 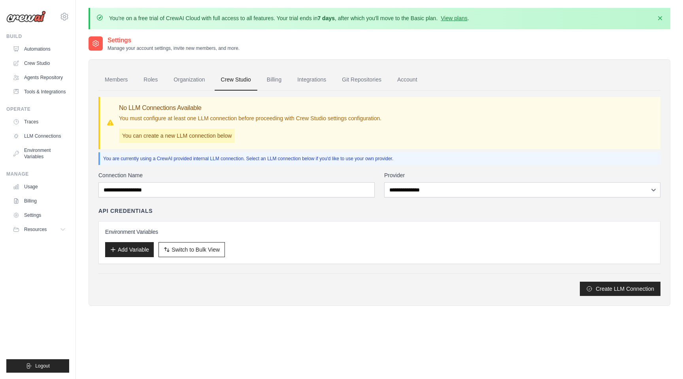 What do you see at coordinates (125, 211) in the screenshot?
I see `h4: API Credentials` at bounding box center [125, 211].